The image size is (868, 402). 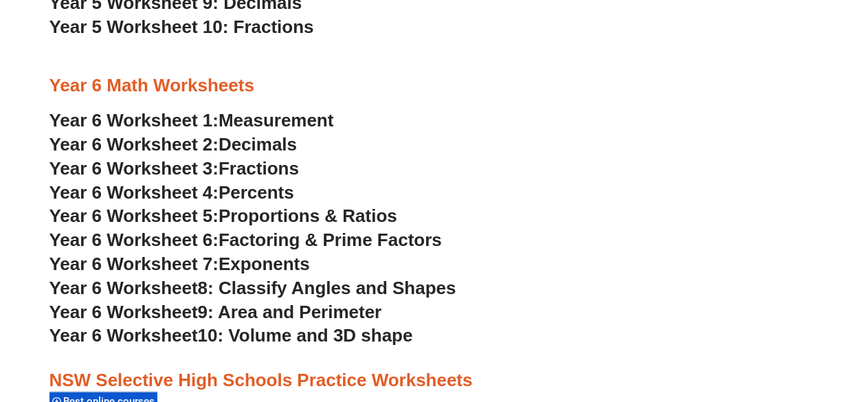 What do you see at coordinates (276, 120) in the screenshot?
I see `span: Measurement` at bounding box center [276, 120].